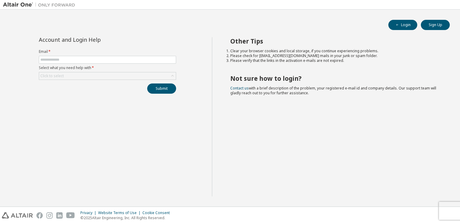 The height and width of the screenshot is (224, 460). Describe the element at coordinates (158, 213) in the screenshot. I see `div: Cookie Consent` at that location.